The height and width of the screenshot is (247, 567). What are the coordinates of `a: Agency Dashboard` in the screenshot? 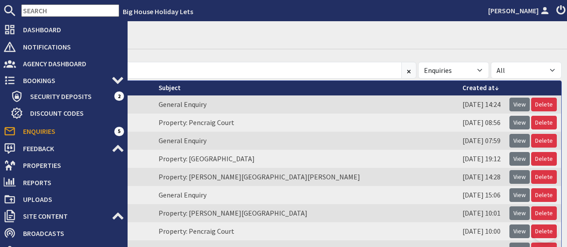 It's located at (64, 64).